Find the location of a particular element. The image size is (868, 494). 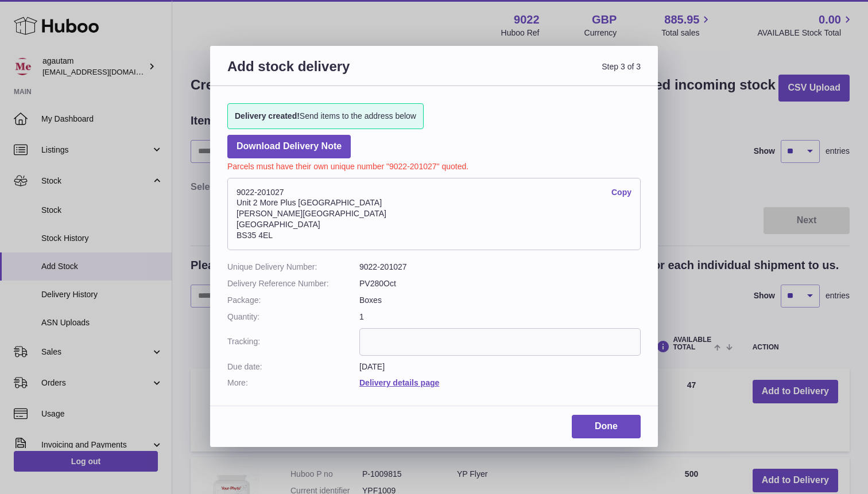

a: Copy is located at coordinates (621, 192).